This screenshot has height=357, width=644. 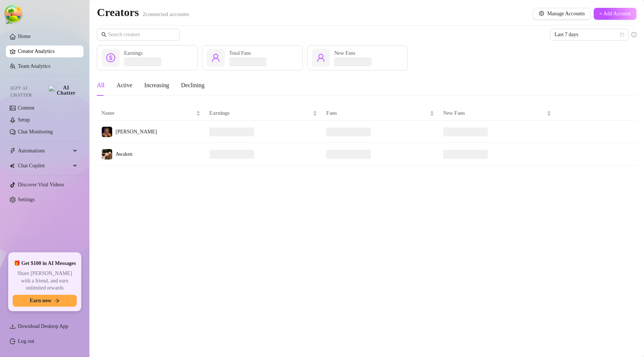 I want to click on span: Fans, so click(x=377, y=113).